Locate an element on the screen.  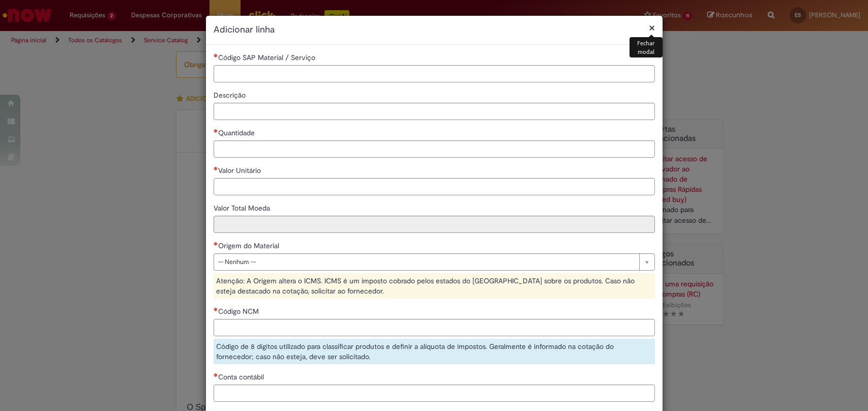
span: Código SAP Material / Serviço is located at coordinates (267, 57).